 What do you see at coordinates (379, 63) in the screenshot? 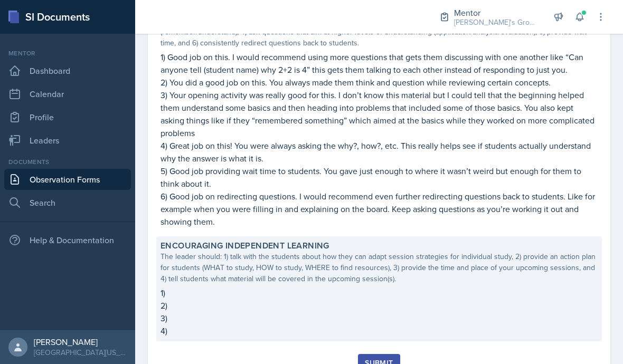
I see `p: 1) Good job on this. I would recommend using more questions that gets them discussing with one an...` at bounding box center [379, 63].